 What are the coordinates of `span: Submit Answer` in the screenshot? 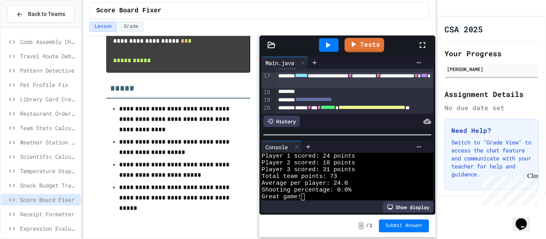 It's located at (404, 226).